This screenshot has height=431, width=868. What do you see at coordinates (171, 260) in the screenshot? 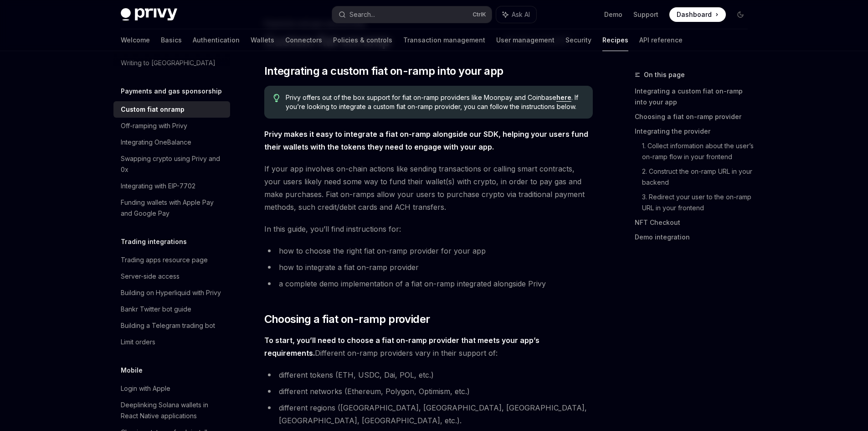
I see `a: Trading apps resource page` at bounding box center [171, 260].